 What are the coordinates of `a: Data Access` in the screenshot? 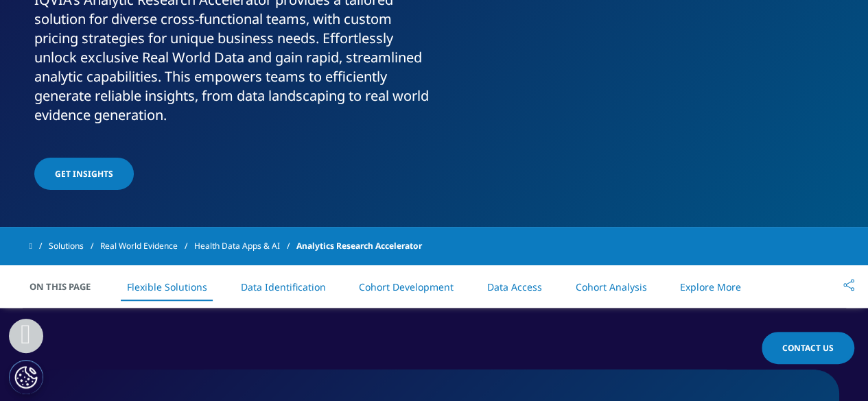 It's located at (514, 287).